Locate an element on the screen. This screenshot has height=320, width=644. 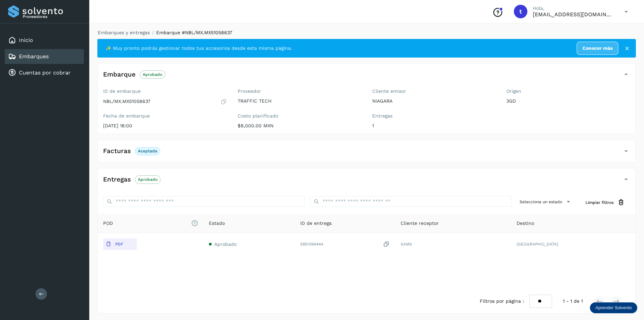
label: Costo planificado is located at coordinates (300, 116).